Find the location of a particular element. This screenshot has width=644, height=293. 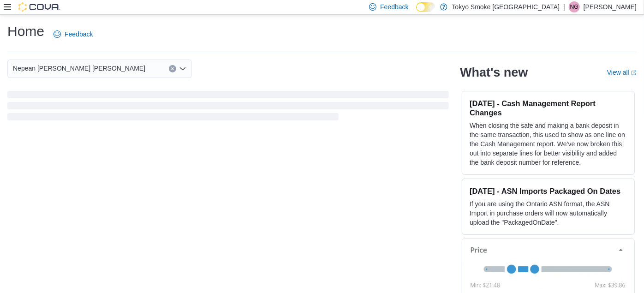

span: Loading is located at coordinates (228, 107).